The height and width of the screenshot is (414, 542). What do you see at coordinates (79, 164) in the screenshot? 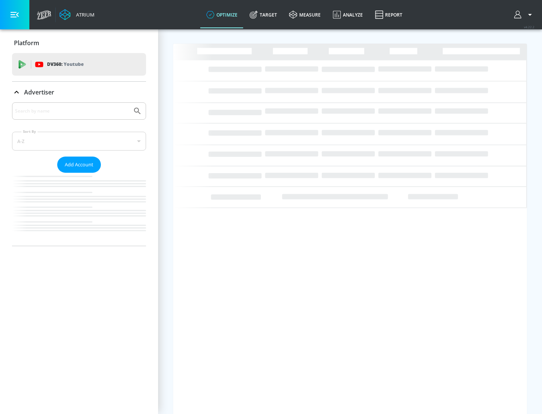
I see `button: Add Account` at bounding box center [79, 164].